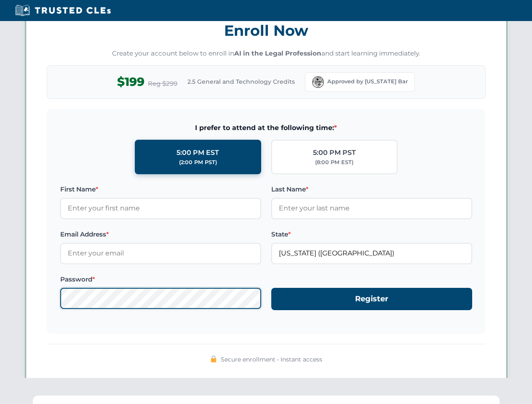  I want to click on label: Password, so click(160, 279).